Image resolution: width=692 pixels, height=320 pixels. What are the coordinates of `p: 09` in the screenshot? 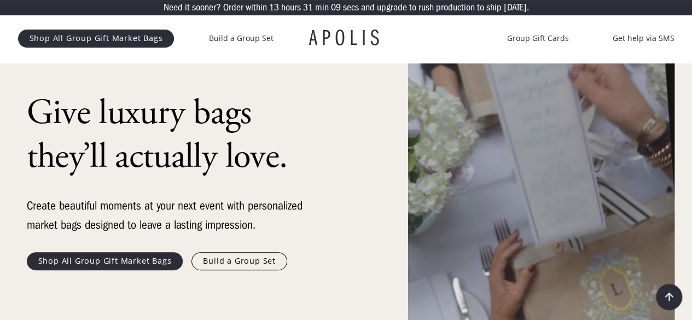 It's located at (336, 8).